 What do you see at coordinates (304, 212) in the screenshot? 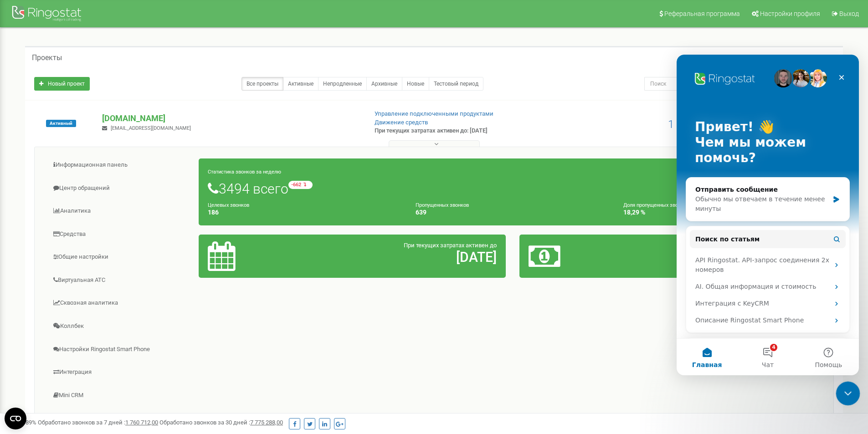
I see `h4: 186` at bounding box center [304, 212].